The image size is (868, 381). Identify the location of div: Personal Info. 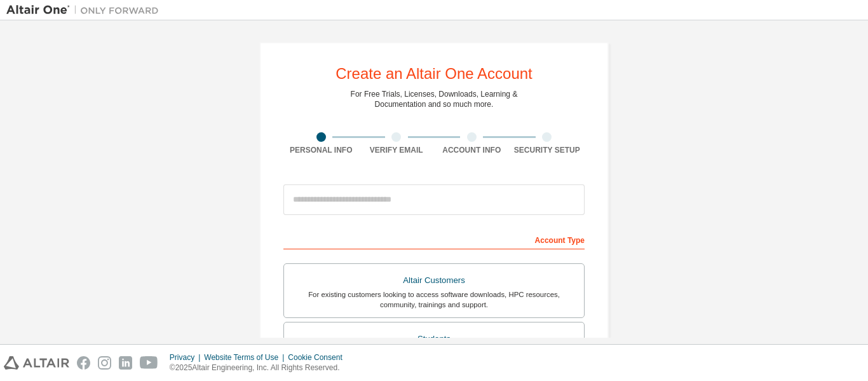
(321, 150).